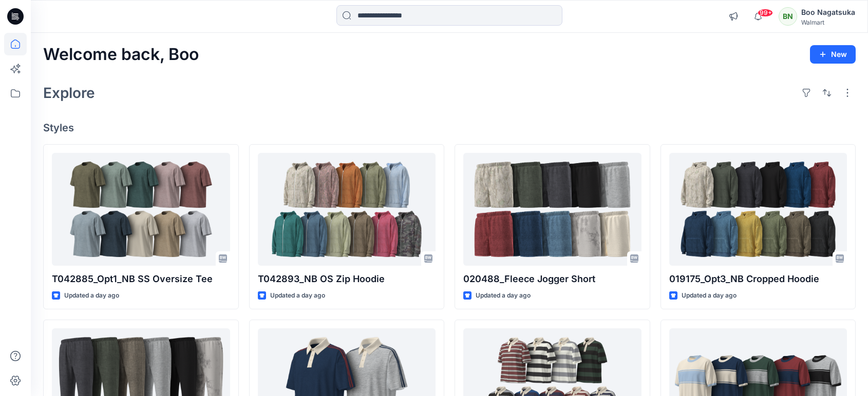 The height and width of the screenshot is (396, 868). What do you see at coordinates (828, 12) in the screenshot?
I see `div: Boo Nagatsuka` at bounding box center [828, 12].